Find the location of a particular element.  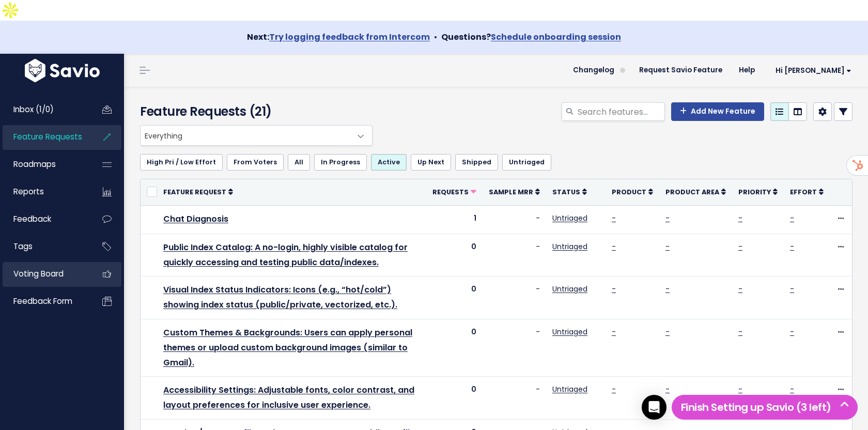

strong: Questions? is located at coordinates (531, 37).